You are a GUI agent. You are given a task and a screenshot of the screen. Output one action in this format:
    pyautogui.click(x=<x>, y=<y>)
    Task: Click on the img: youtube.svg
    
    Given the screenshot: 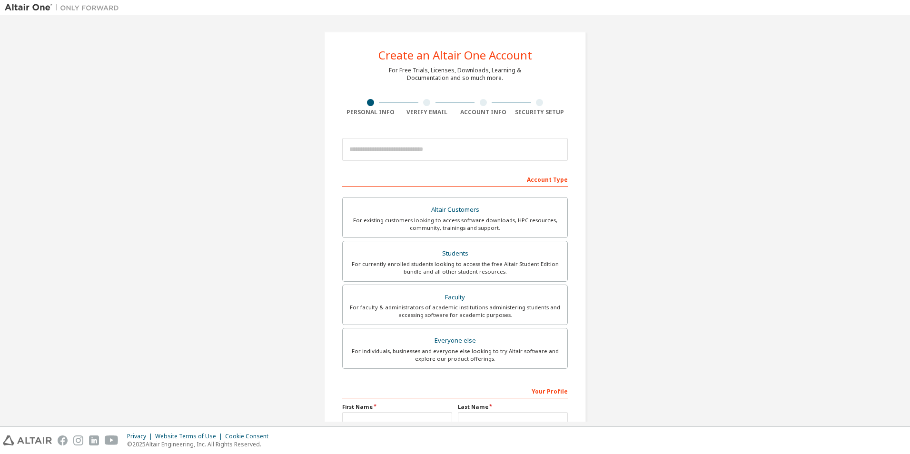 What is the action you would take?
    pyautogui.click(x=111, y=440)
    